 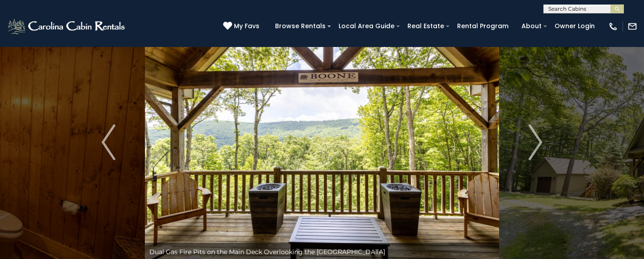 I want to click on a: Real Estate, so click(x=426, y=26).